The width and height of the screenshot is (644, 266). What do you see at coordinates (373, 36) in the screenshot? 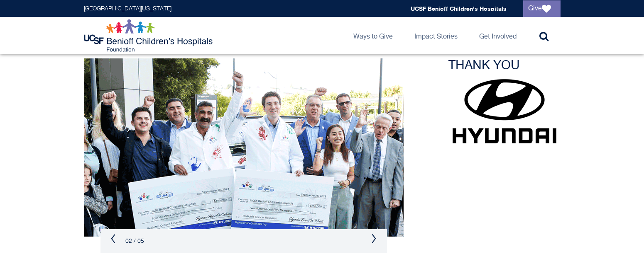
I see `a: Ways to Give` at bounding box center [373, 36].